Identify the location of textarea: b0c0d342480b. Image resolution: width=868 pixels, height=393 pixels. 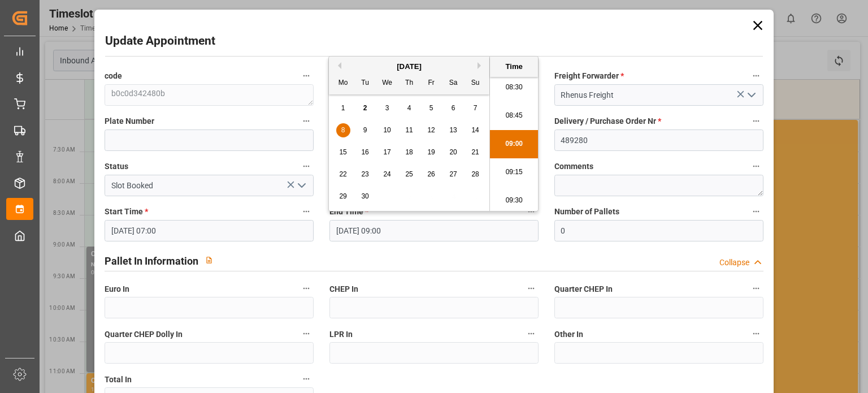
(209, 95).